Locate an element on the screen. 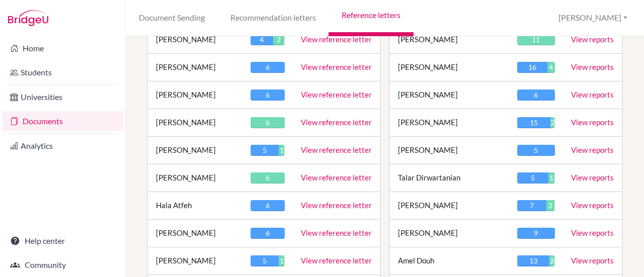  a: Home is located at coordinates (62, 49).